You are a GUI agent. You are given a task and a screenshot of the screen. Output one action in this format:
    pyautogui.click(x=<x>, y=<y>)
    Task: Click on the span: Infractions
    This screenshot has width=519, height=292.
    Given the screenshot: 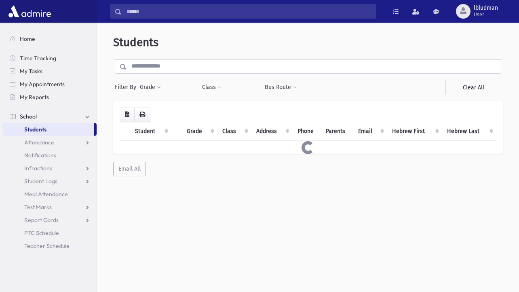 What is the action you would take?
    pyautogui.click(x=38, y=168)
    